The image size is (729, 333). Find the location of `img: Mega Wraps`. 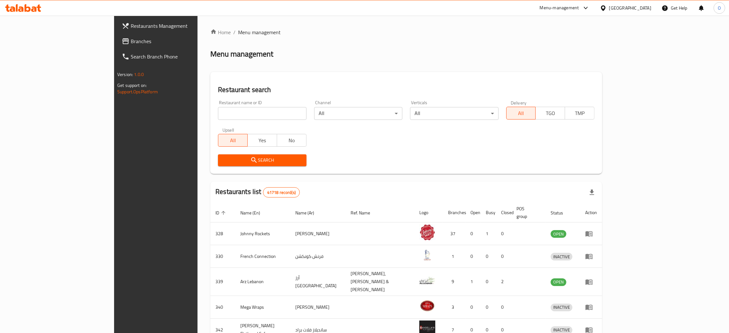

img: Mega Wraps is located at coordinates (427, 306).